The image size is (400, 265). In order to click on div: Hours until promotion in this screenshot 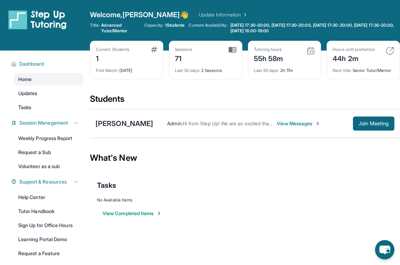, I will do `click(353, 49)`.